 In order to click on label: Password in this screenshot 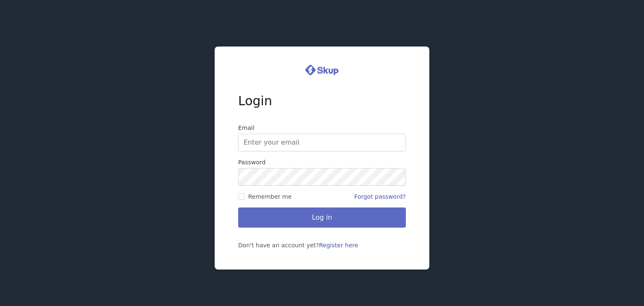, I will do `click(322, 162)`.